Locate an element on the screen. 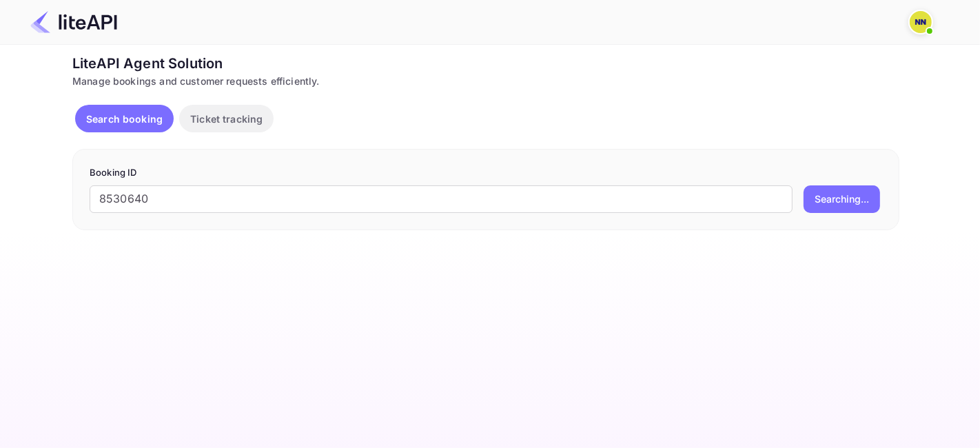 The width and height of the screenshot is (980, 448). button: Searching... is located at coordinates (842, 199).